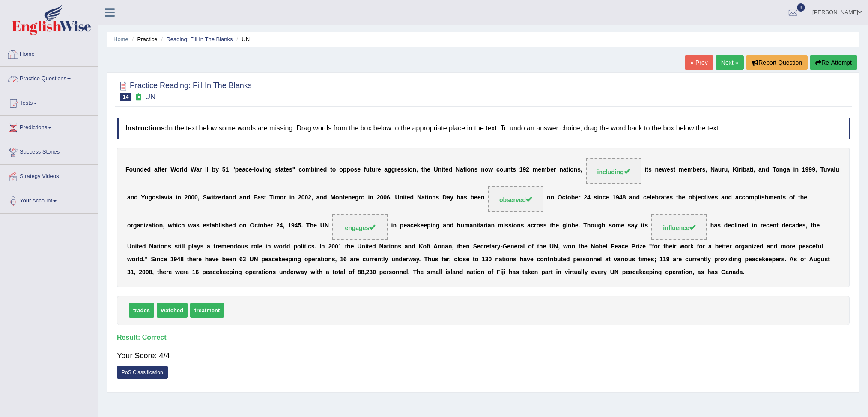 Image resolution: width=868 pixels, height=417 pixels. Describe the element at coordinates (829, 169) in the screenshot. I see `b: v` at that location.